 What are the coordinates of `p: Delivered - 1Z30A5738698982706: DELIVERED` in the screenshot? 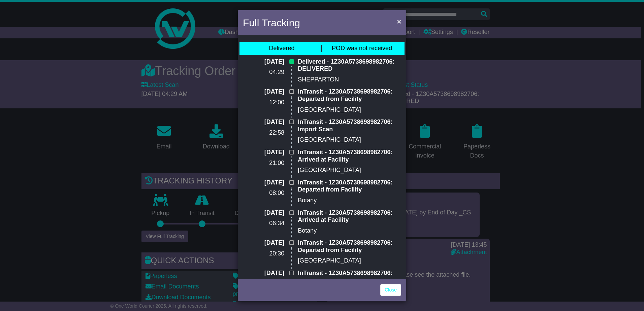 It's located at (349, 65).